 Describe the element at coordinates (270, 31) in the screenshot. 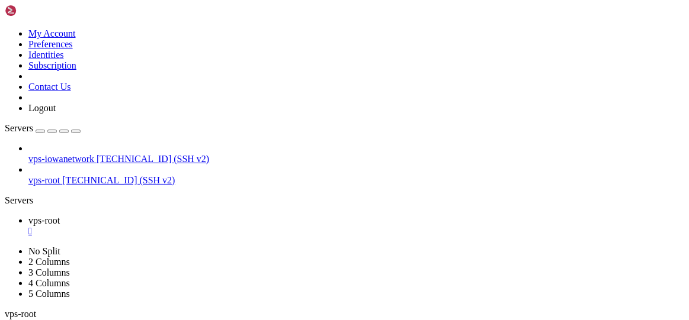

I see `x-row: Setting up alt-common-release (1.0.0-1) ...` at that location.